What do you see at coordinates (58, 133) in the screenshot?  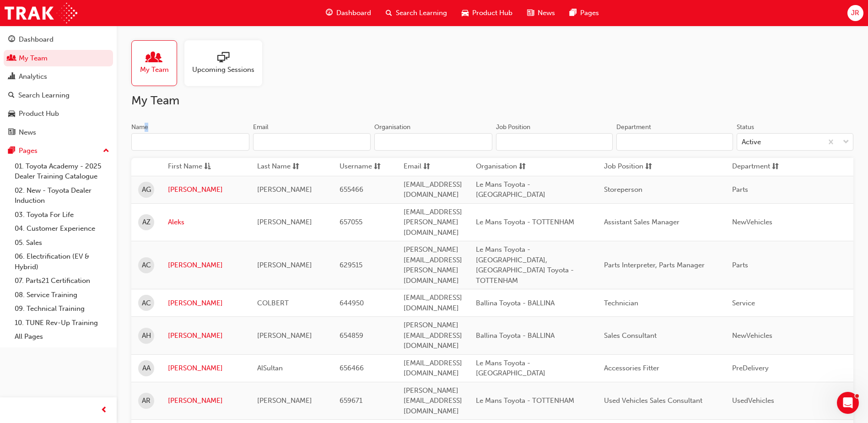 I see `a: News` at bounding box center [58, 133].